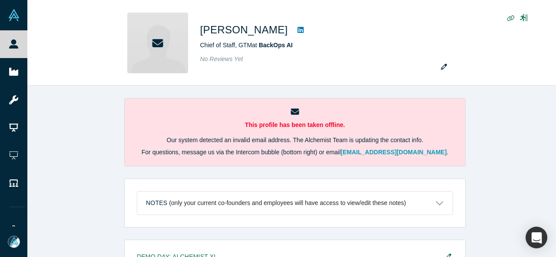 The width and height of the screenshot is (556, 257). Describe the element at coordinates (246, 45) in the screenshot. I see `span: Chief of Staff, GTM at` at that location.